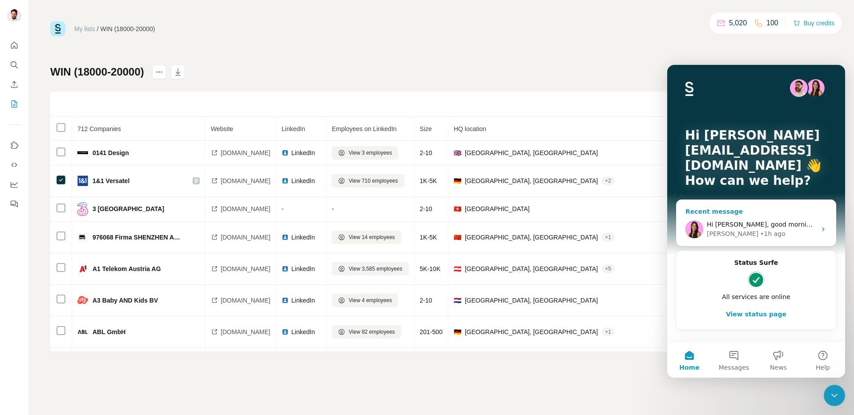 The height and width of the screenshot is (415, 854). I want to click on span: News, so click(111, 303).